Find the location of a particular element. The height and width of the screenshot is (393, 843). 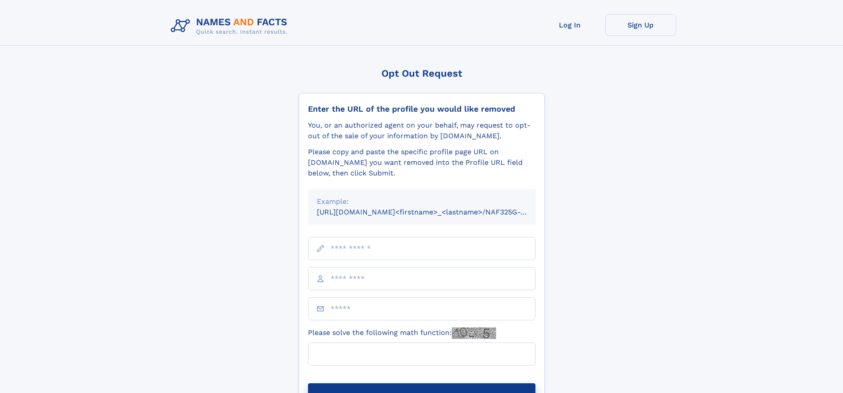

div: You, or an authorized agent on your behalf, may request to opt-out of the sale of your informatio... is located at coordinates (422, 131).